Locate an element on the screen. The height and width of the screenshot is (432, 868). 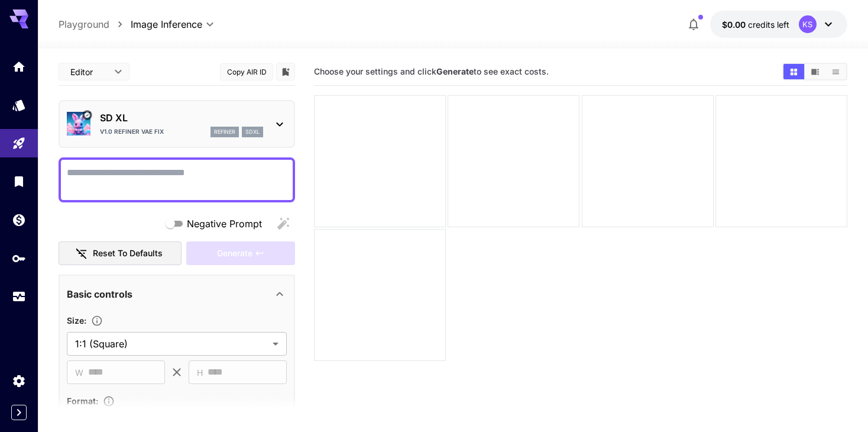
div: Settings is located at coordinates (19, 380).